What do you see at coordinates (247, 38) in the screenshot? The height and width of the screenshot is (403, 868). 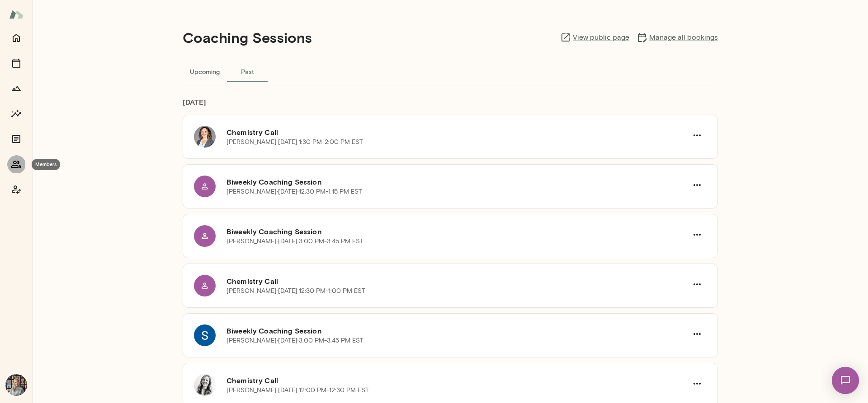 I see `h4: Coaching Sessions` at bounding box center [247, 38].